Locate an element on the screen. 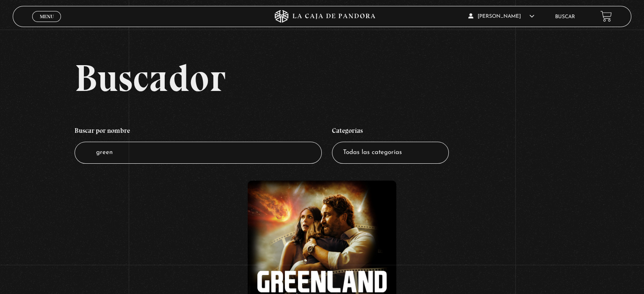  span: Menu is located at coordinates (47, 17).